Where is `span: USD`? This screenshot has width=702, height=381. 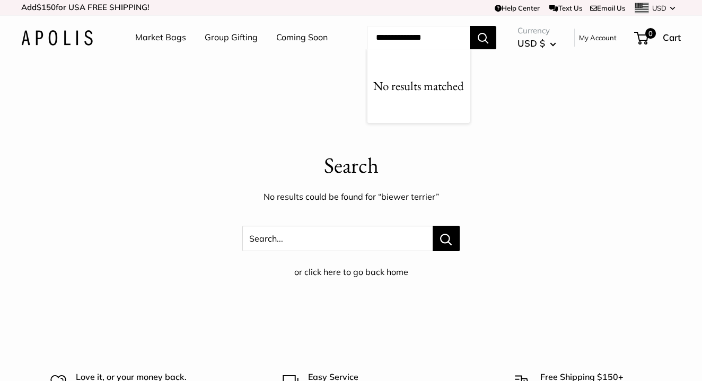
span: USD is located at coordinates (659, 8).